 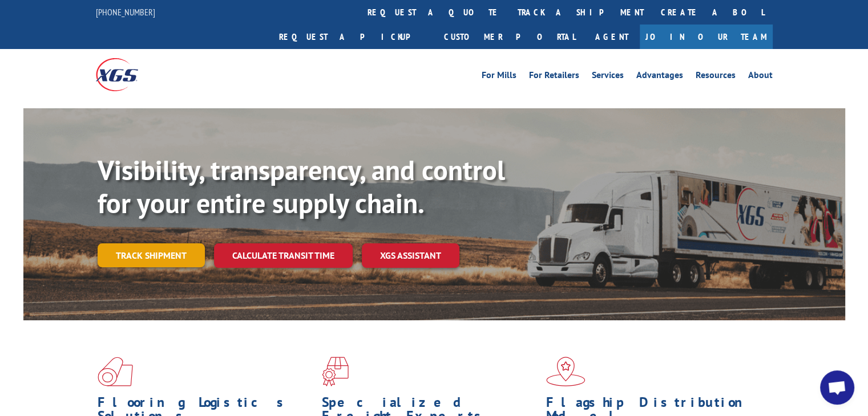 I want to click on a: Track shipment, so click(x=151, y=255).